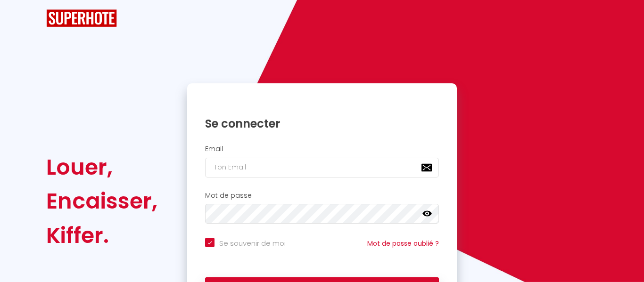  Describe the element at coordinates (322, 167) in the screenshot. I see `input: Ton Email` at that location.